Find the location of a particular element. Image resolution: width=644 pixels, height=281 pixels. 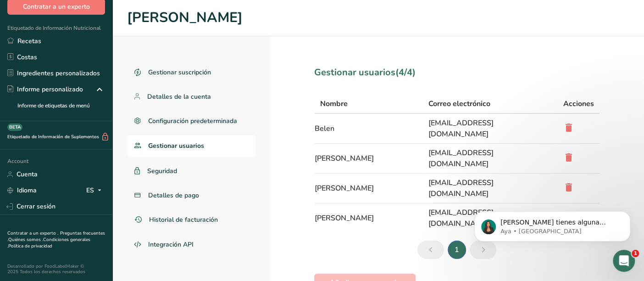

div: Informe personalizado is located at coordinates (45, 89).